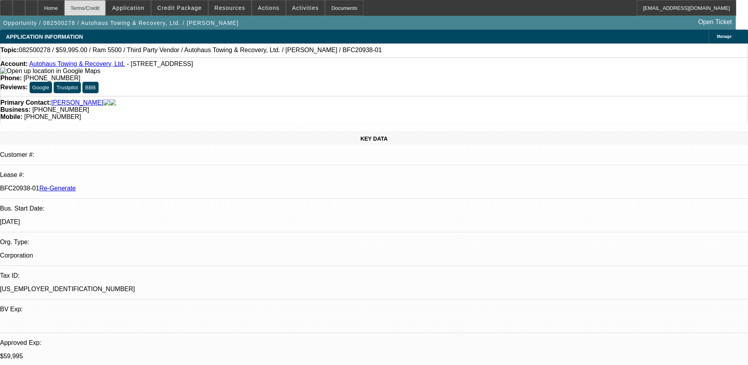 This screenshot has width=748, height=365. Describe the element at coordinates (179, 8) in the screenshot. I see `span: Credit Package` at that location.